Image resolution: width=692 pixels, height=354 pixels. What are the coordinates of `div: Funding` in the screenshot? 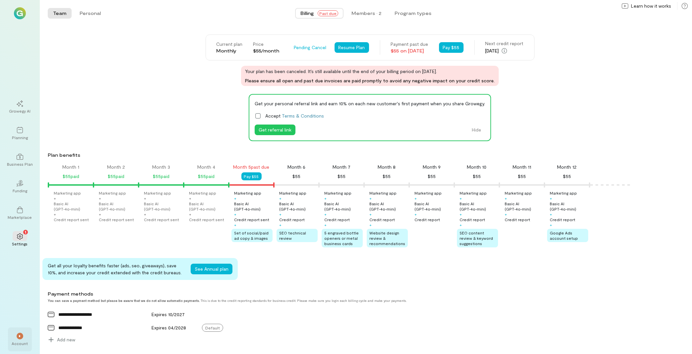 It's located at (20, 190).